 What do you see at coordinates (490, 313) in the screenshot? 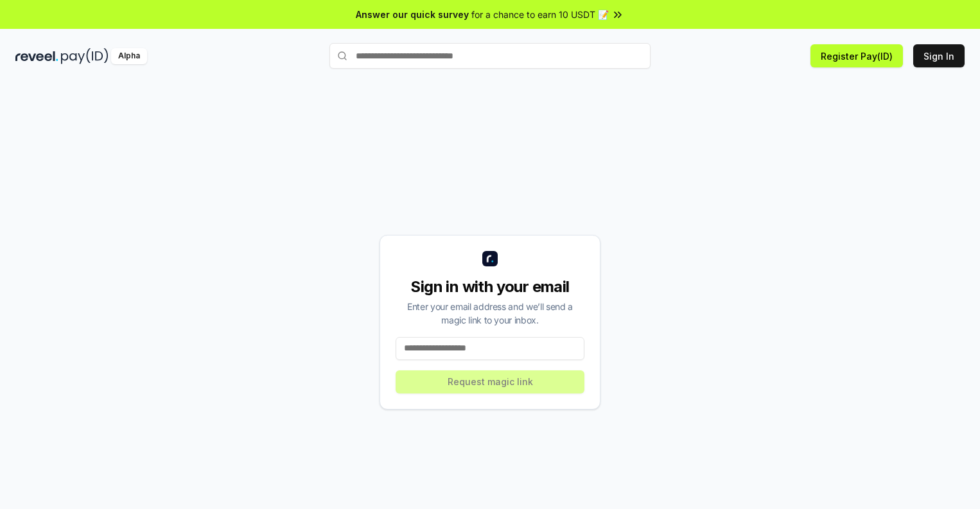
I see `div: Enter your email address and we’ll send a magic link to your inbox.` at bounding box center [490, 313].